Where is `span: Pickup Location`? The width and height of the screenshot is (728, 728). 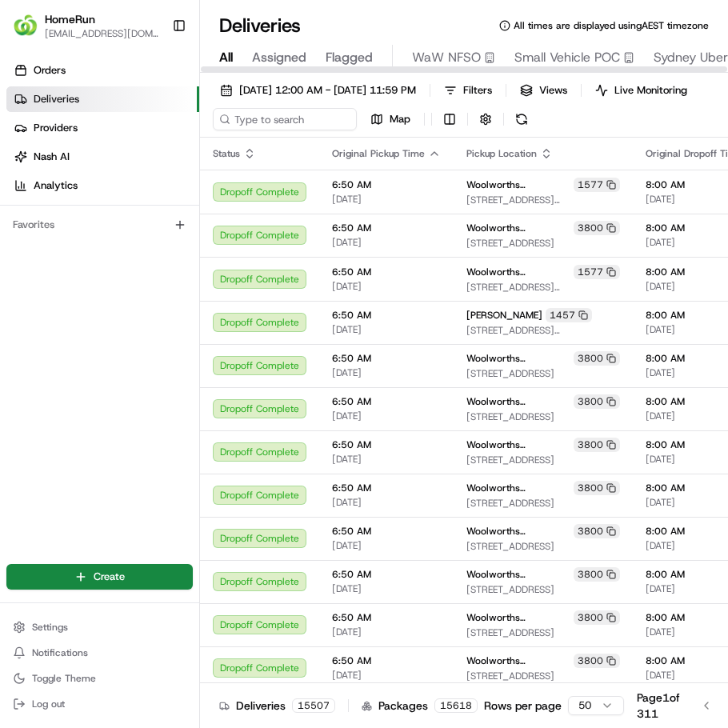
span: Pickup Location is located at coordinates (502, 154).